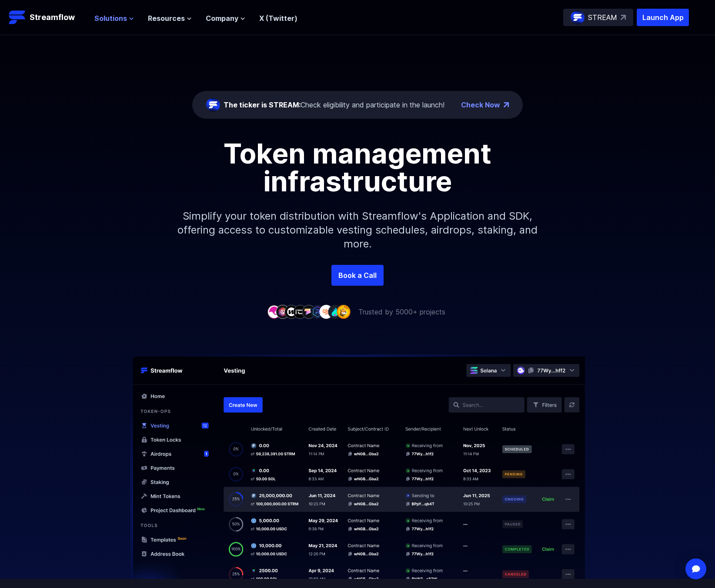  Describe the element at coordinates (358, 230) in the screenshot. I see `p: Simplify your token distribution with Streamflow's Application and SDK, offering access to custom...` at that location.